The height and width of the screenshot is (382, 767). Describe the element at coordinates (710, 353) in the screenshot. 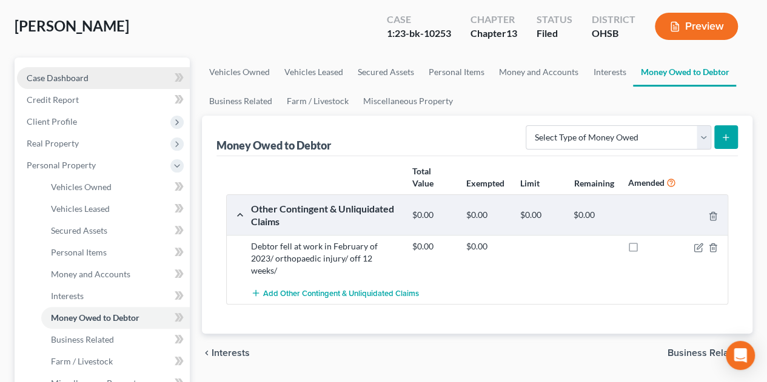

I see `button: Business Related chevron_right` at that location.